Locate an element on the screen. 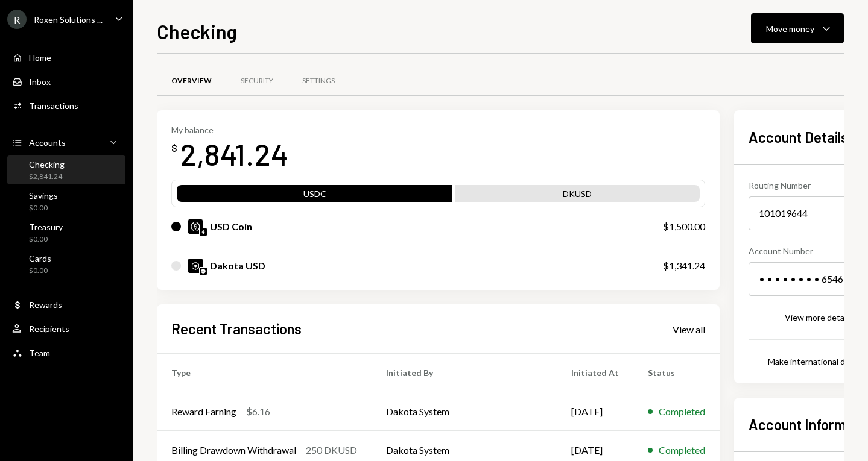 The image size is (868, 461). div: $1,500.00 is located at coordinates (684, 227).